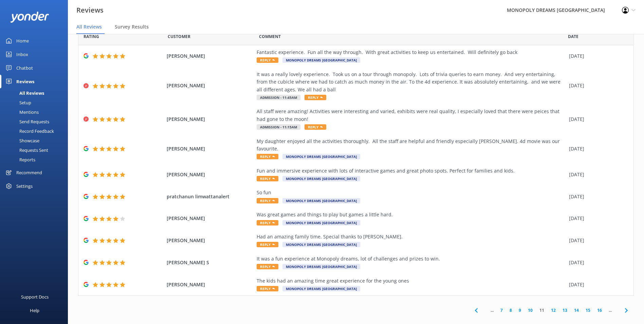  What do you see at coordinates (411, 193) in the screenshot?
I see `div: So fun` at bounding box center [411, 193].